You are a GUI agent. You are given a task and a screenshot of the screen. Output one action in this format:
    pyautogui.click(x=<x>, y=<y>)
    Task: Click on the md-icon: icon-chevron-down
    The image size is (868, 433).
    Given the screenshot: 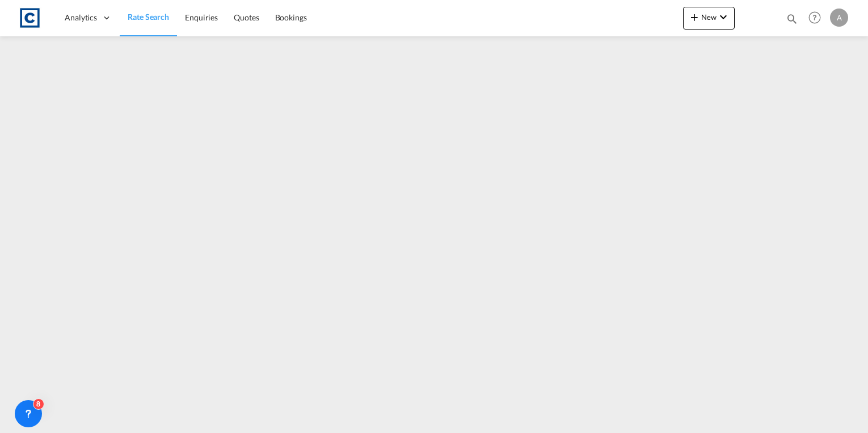 What is the action you would take?
    pyautogui.click(x=723, y=17)
    